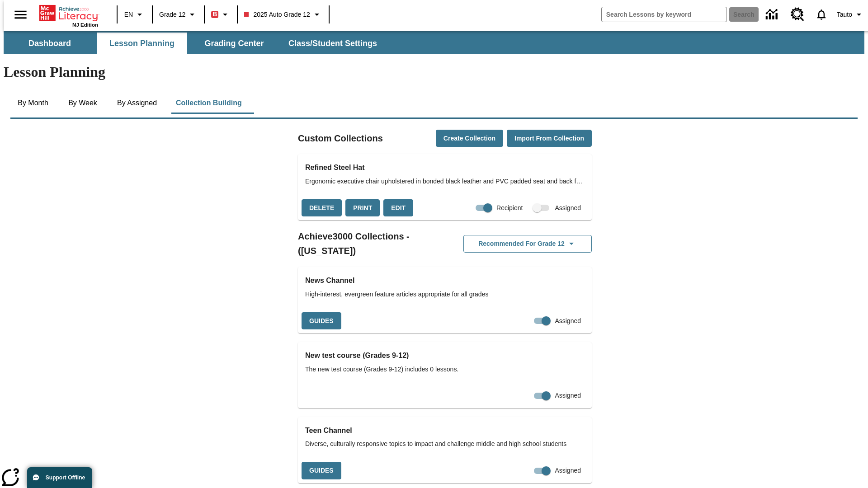 The width and height of the screenshot is (868, 488). What do you see at coordinates (283, 14) in the screenshot?
I see `button: Class: 2025 Auto Grade 12, Select your class` at bounding box center [283, 14].